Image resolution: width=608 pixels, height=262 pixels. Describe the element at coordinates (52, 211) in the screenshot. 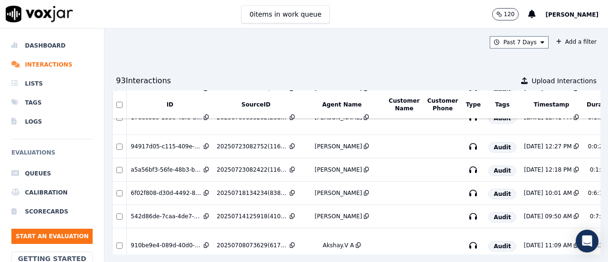

I see `li: Scorecards` at that location.